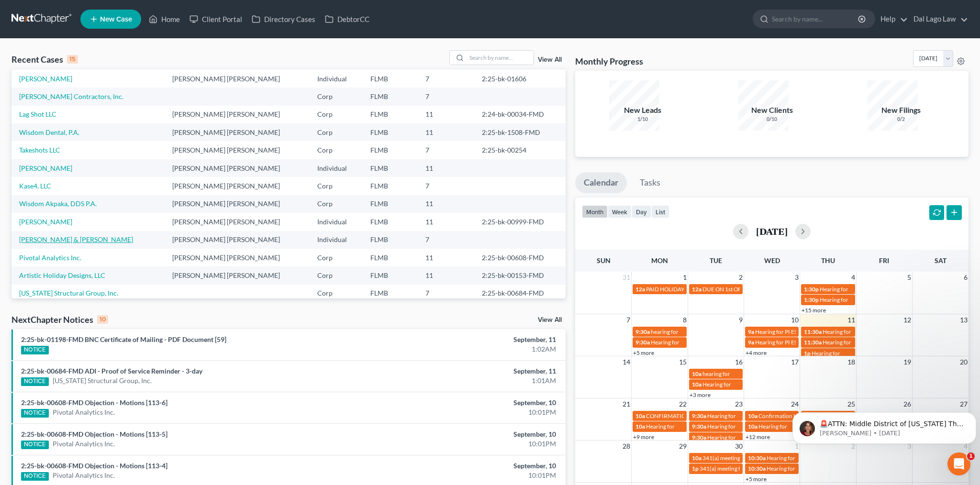 Image resolution: width=980 pixels, height=485 pixels. What do you see at coordinates (164, 19) in the screenshot?
I see `a: Home` at bounding box center [164, 19].